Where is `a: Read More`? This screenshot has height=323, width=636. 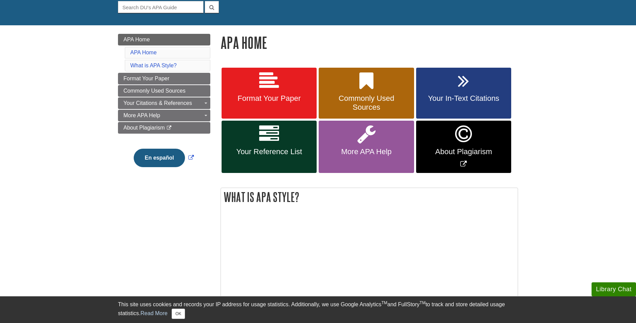
a: Read More is located at coordinates (154, 313).